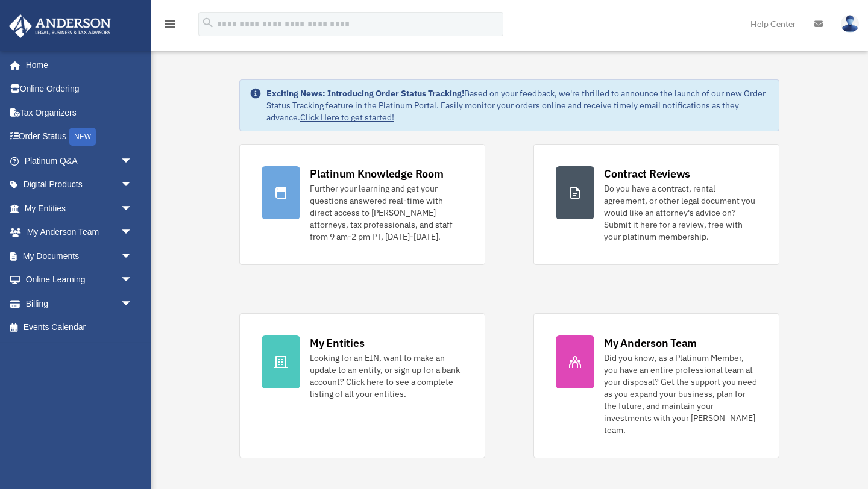  Describe the element at coordinates (680, 394) in the screenshot. I see `div: Did you know, as a Platinum Member, you have an entire professional team at your disposal? Get th...` at that location.